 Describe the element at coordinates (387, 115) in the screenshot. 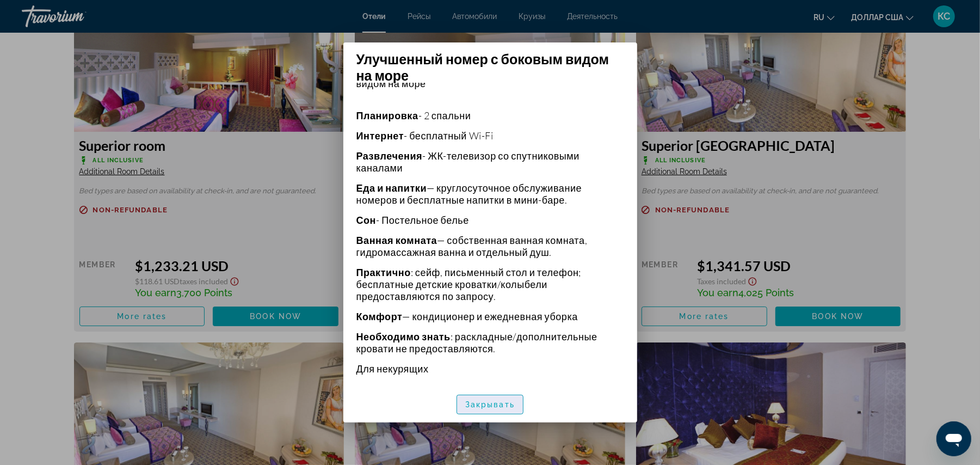

I see `font: Планировка` at that location.